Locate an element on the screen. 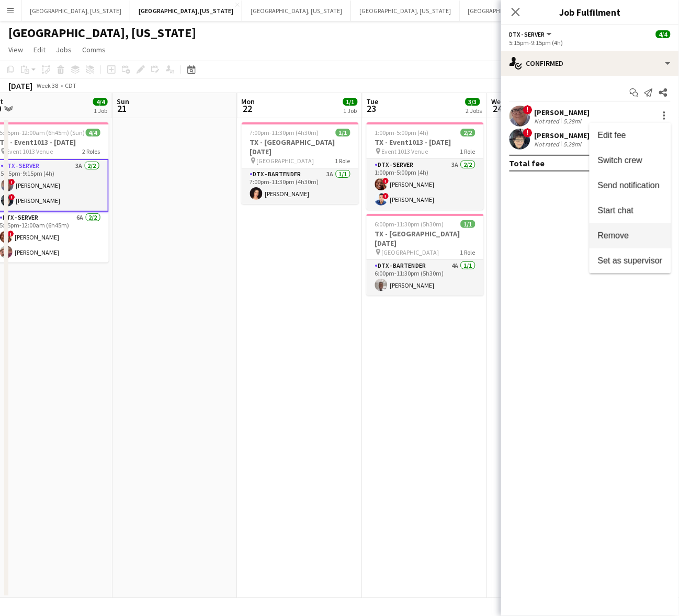 The width and height of the screenshot is (679, 616). button: Send notification is located at coordinates (630, 186).